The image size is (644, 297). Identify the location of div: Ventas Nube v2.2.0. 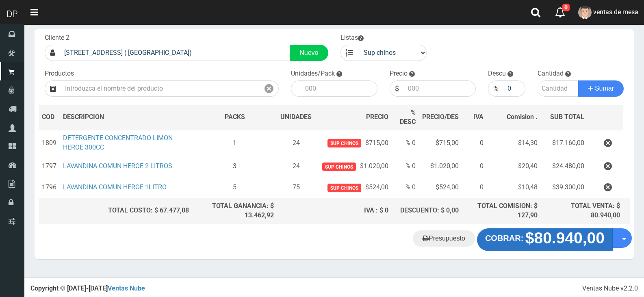
(610, 289).